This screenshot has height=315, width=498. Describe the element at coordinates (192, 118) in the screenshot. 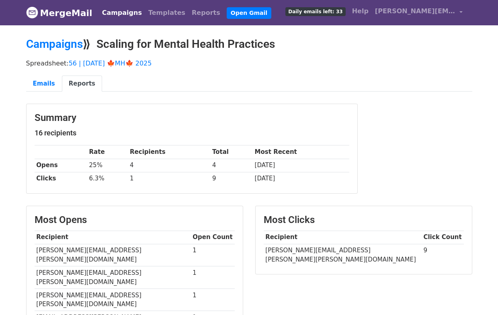

I see `h3: Summary` at that location.